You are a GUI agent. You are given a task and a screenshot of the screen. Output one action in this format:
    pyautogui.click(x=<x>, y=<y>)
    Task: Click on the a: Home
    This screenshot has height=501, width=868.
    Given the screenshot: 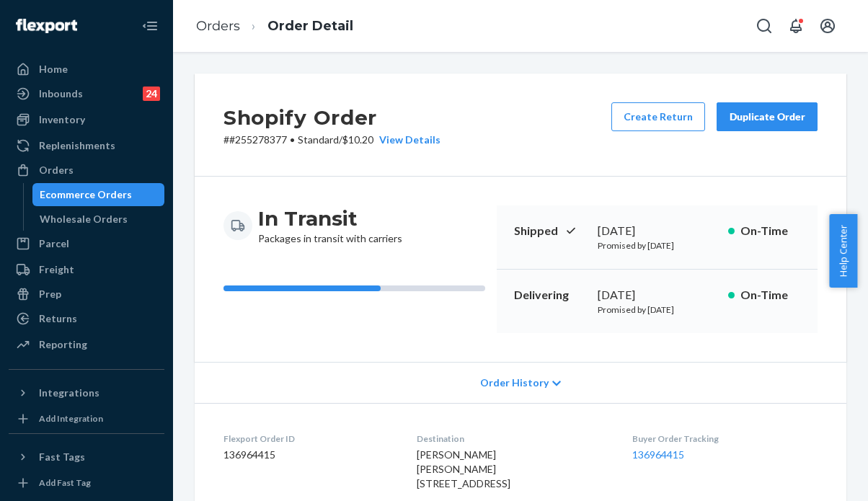 What is the action you would take?
    pyautogui.click(x=86, y=69)
    